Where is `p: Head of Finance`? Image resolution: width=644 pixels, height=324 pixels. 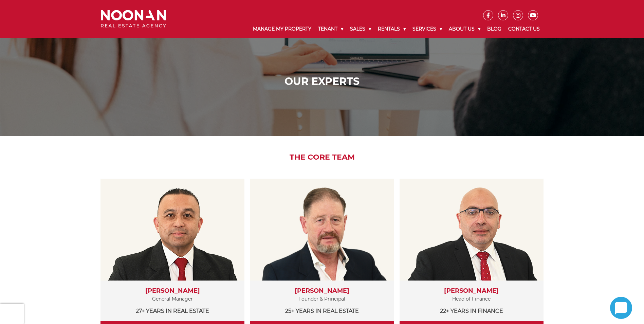 p: Head of Finance is located at coordinates (472, 299).